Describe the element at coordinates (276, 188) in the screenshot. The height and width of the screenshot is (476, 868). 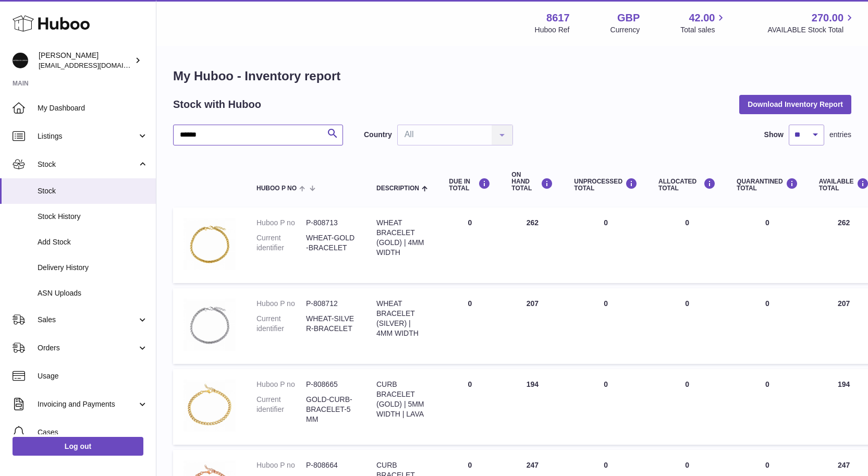
I see `span: Huboo P no` at that location.